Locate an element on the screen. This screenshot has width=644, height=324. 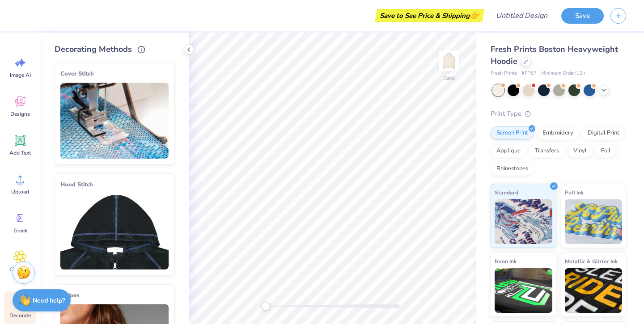
span: Greek is located at coordinates (20, 231).